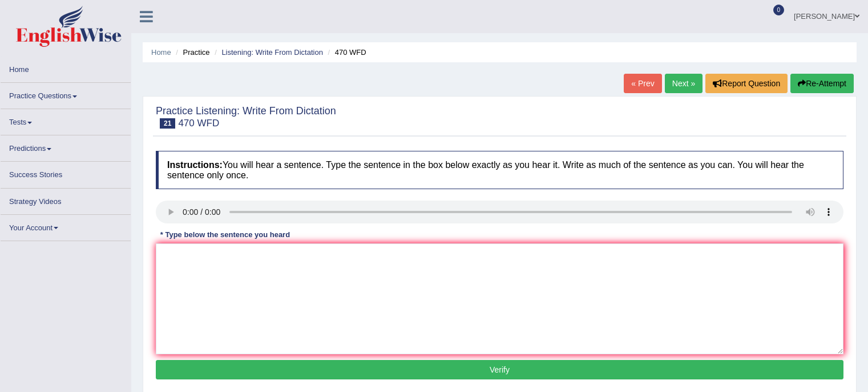 Image resolution: width=868 pixels, height=392 pixels. Describe the element at coordinates (684, 83) in the screenshot. I see `a: Next »` at that location.